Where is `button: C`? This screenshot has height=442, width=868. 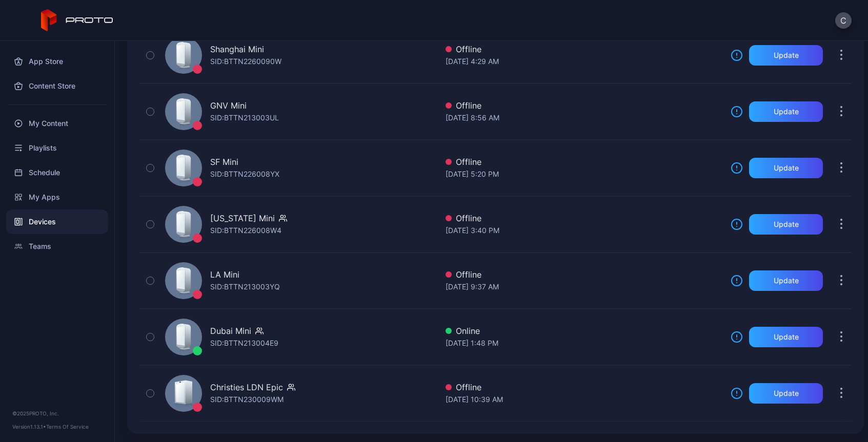
button: C is located at coordinates (843, 21).